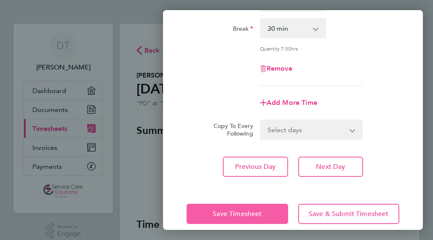  What do you see at coordinates (349, 214) in the screenshot?
I see `button: Save & Submit Timesheet` at bounding box center [349, 214].